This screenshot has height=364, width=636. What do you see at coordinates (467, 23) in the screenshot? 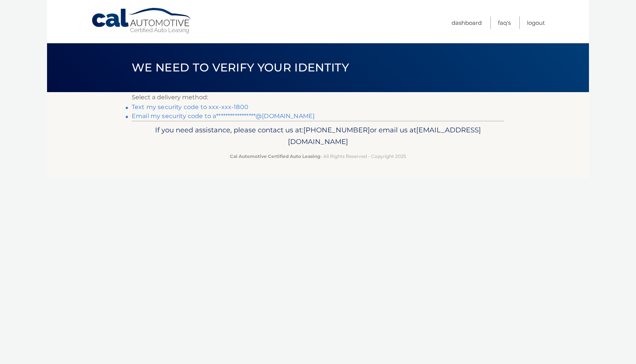
I see `a: Dashboard` at bounding box center [467, 23].